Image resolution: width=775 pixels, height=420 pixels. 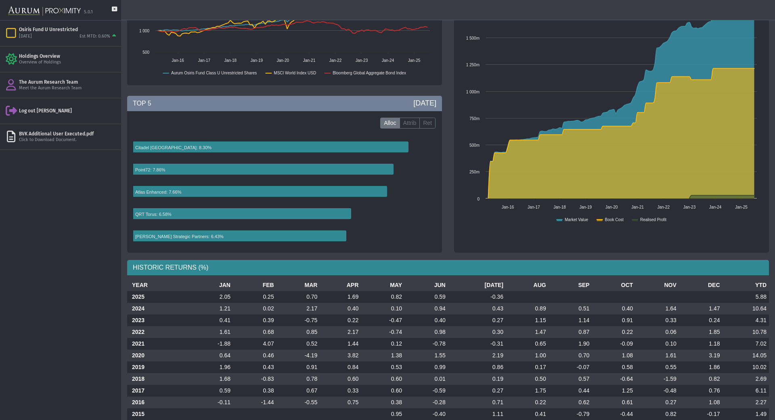 What do you see at coordinates (426, 355) in the screenshot?
I see `td: 1.55` at bounding box center [426, 355].